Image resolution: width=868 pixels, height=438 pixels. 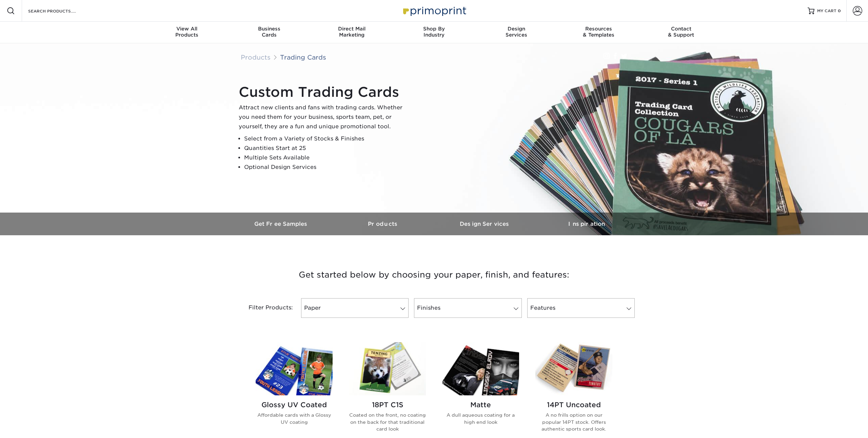 I want to click on span: MY CART, so click(x=827, y=11).